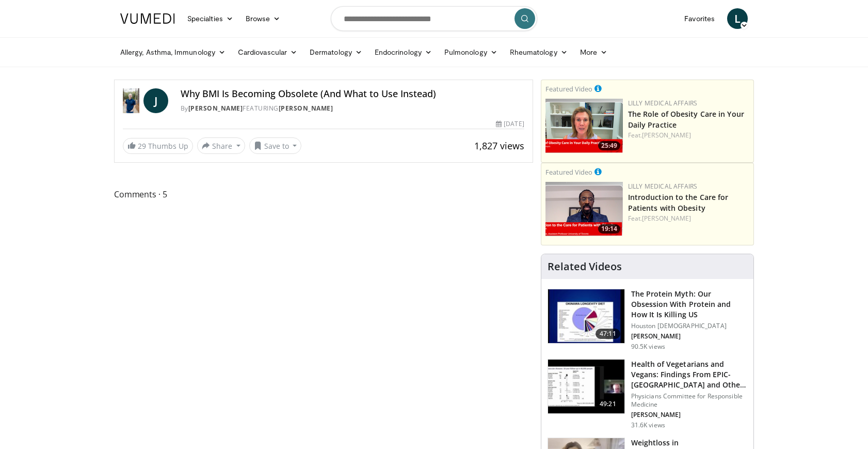  I want to click on span: 49:21, so click(608, 404).